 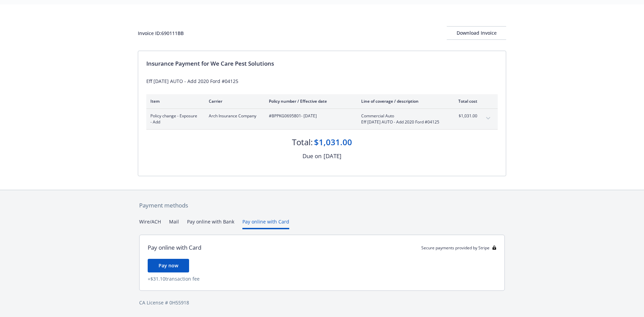 I want to click on div: Item, so click(x=174, y=101).